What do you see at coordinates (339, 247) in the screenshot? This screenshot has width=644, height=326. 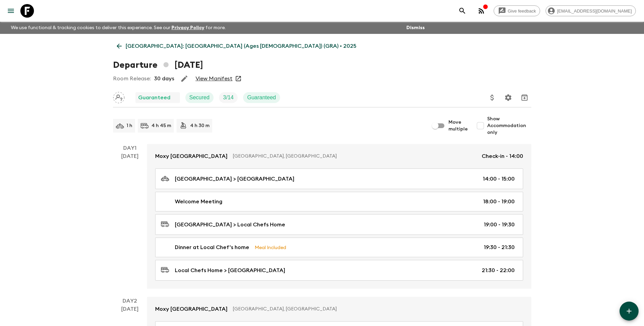 I see `a: Dinner at Local Chef's homeMeal Included19:30 - 21:30` at bounding box center [339, 247].